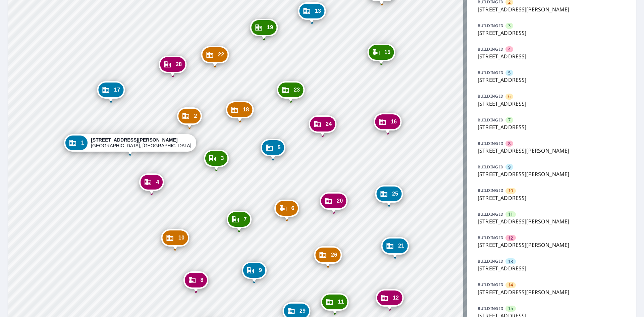 The image size is (644, 317). Describe the element at coordinates (195, 116) in the screenshot. I see `span: 2` at that location.